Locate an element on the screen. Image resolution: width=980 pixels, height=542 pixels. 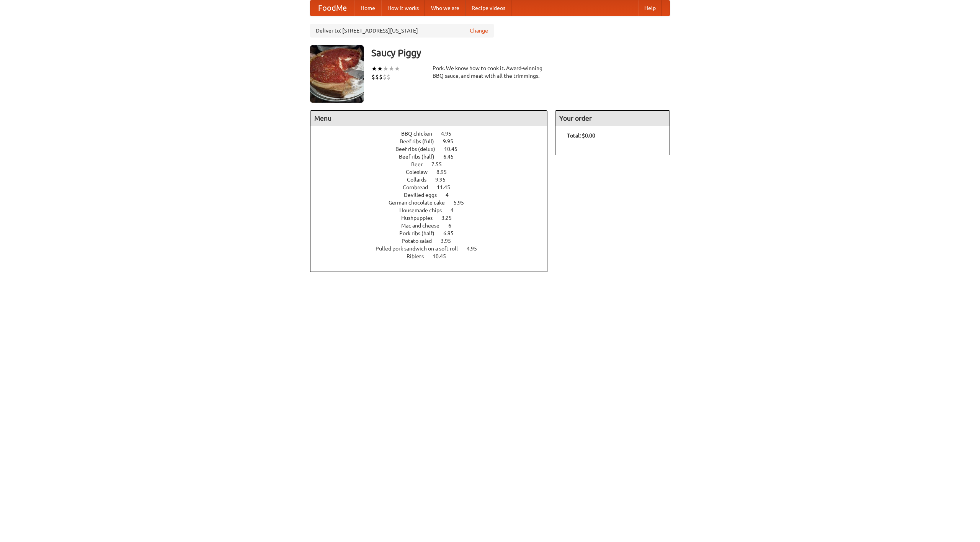
span: 6.95 is located at coordinates (452, 233).